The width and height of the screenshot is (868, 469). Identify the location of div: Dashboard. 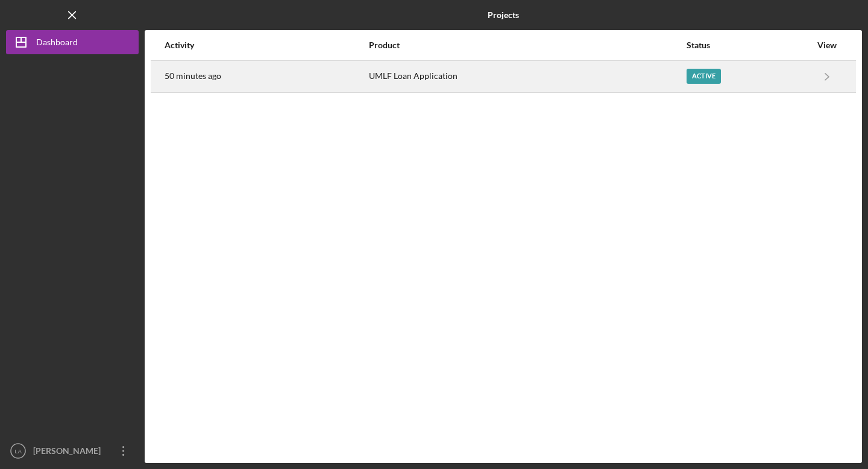
(57, 44).